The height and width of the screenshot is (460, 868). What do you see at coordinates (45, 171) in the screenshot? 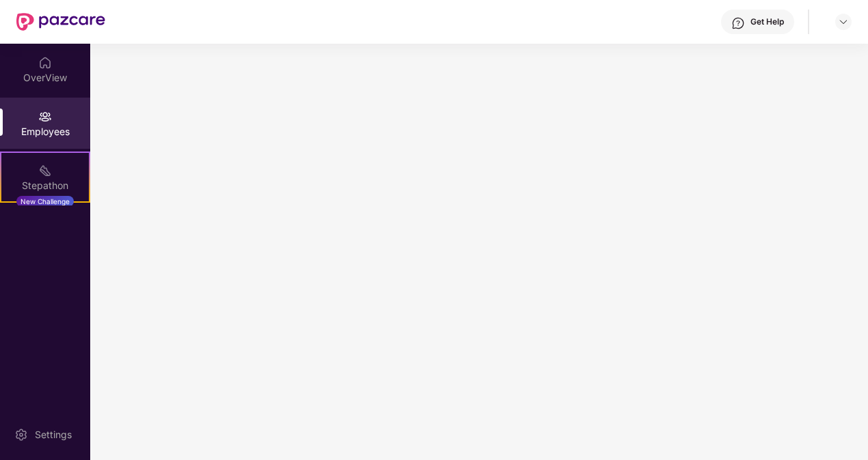
I see `img: svg+xml;base64,PHN2ZyB4bWxucz0iaHR0cDovL3d3dy53My5vcmcvMjAwMC9zdmciIHdpZHRoPSIyMSIgaGVpZ2h0PSIyMC...` at bounding box center [45, 171].